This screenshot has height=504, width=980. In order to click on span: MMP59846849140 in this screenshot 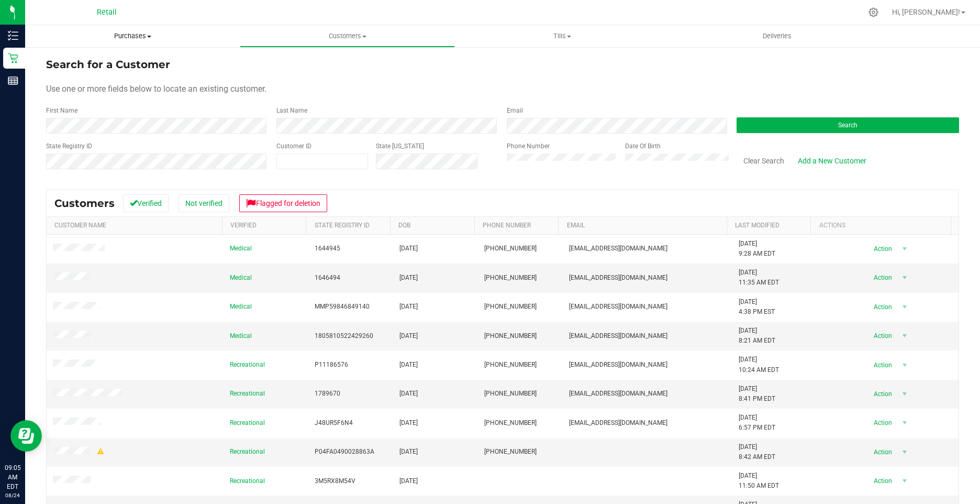, I will do `click(342, 307)`.